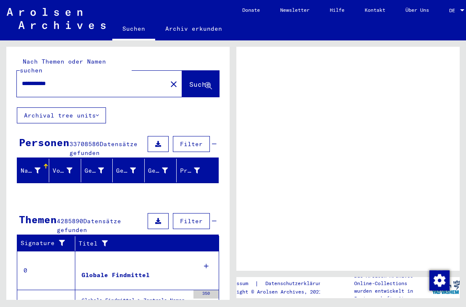 Image resolution: width=466 pixels, height=307 pixels. I want to click on div: Globale Findmittel, so click(116, 275).